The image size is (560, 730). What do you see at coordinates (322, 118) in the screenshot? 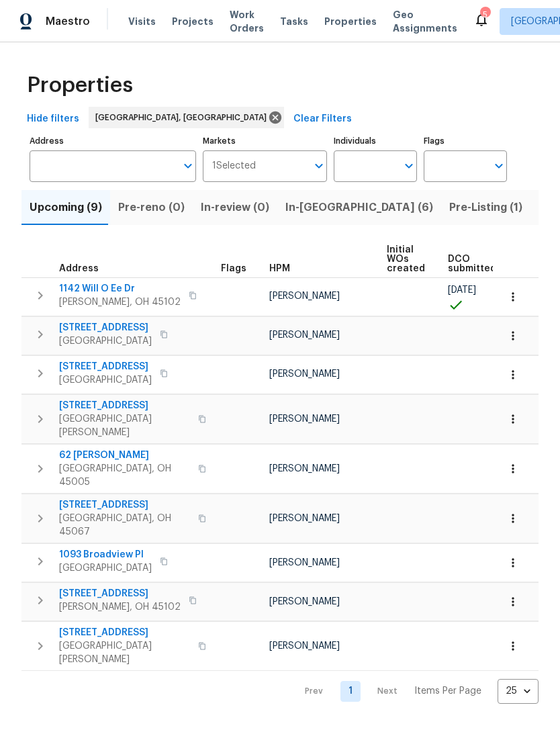
I see `span: Clear Filters` at bounding box center [322, 118].